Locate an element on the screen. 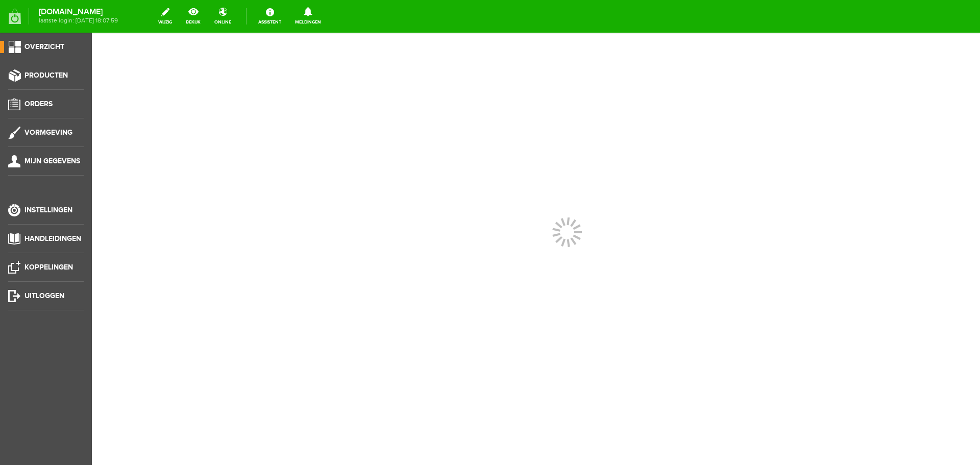 The height and width of the screenshot is (465, 980). span: Koppelingen is located at coordinates (49, 267).